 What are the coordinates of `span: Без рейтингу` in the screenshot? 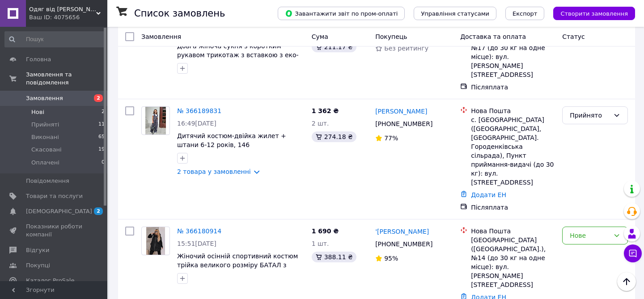 It's located at (406, 48).